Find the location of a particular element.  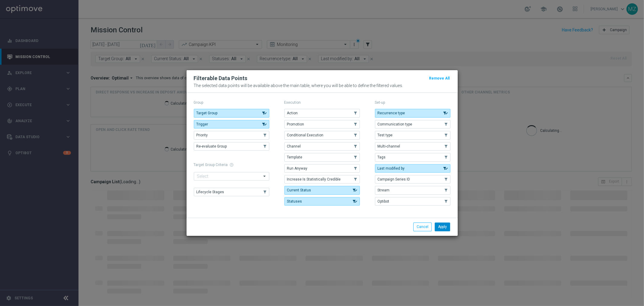

button: Optibot is located at coordinates (413, 201).